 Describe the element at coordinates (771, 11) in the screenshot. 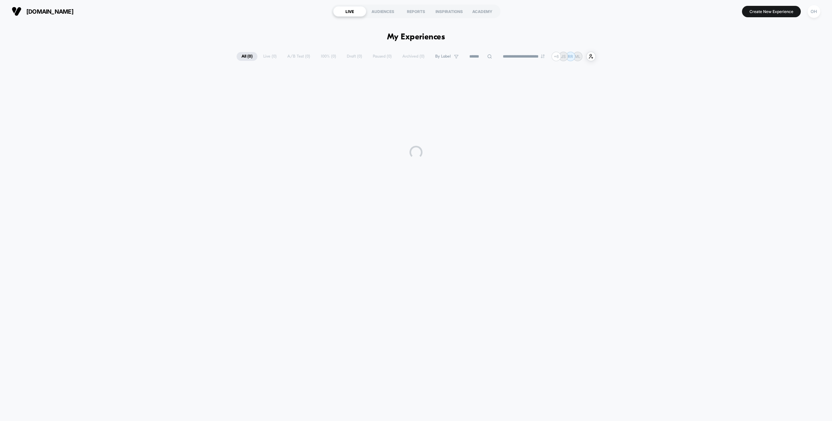

I see `button: Create New Experience` at that location.